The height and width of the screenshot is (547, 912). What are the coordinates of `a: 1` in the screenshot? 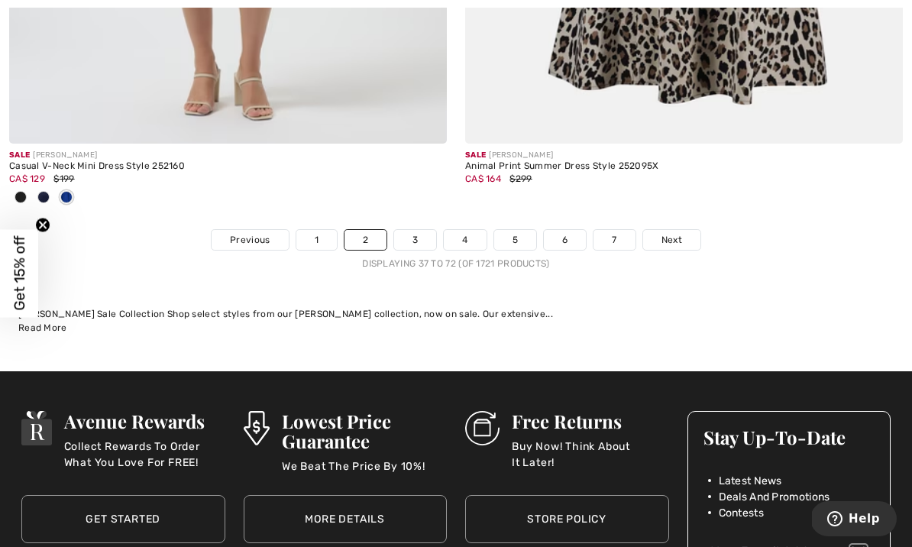 It's located at (316, 240).